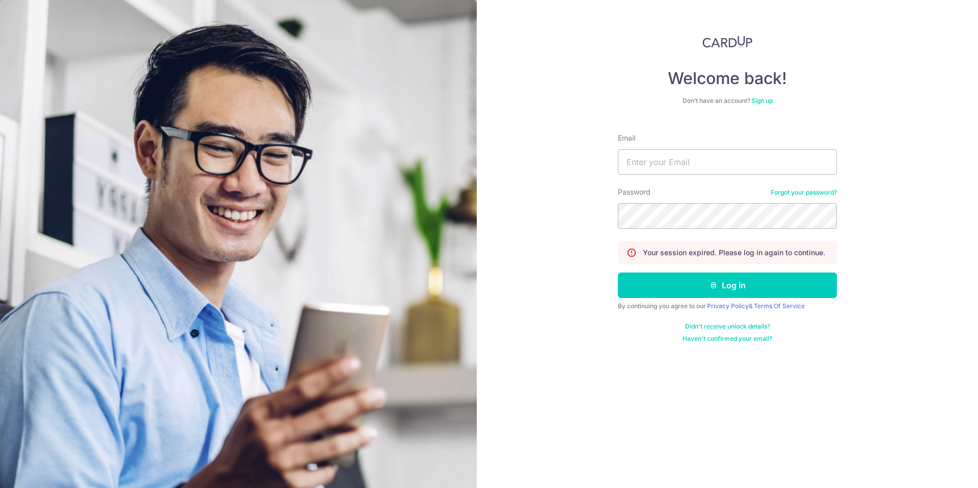  Describe the element at coordinates (727, 101) in the screenshot. I see `div: Don’t have an account?` at that location.